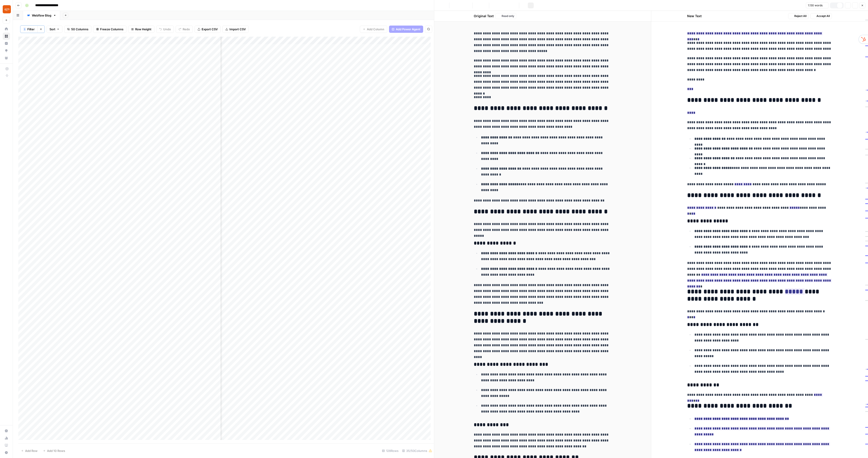  What do you see at coordinates (823, 16) in the screenshot?
I see `span: Accept All` at bounding box center [823, 16].